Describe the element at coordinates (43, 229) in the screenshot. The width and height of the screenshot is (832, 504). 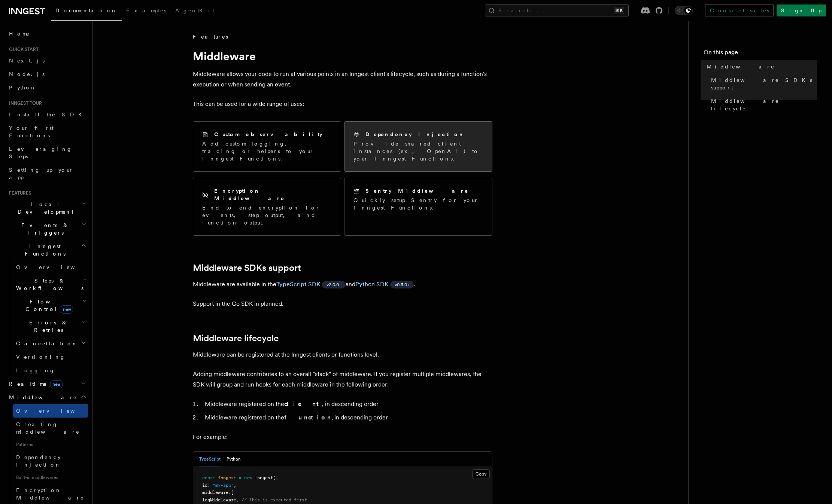
I see `span: Events & Triggers` at that location.